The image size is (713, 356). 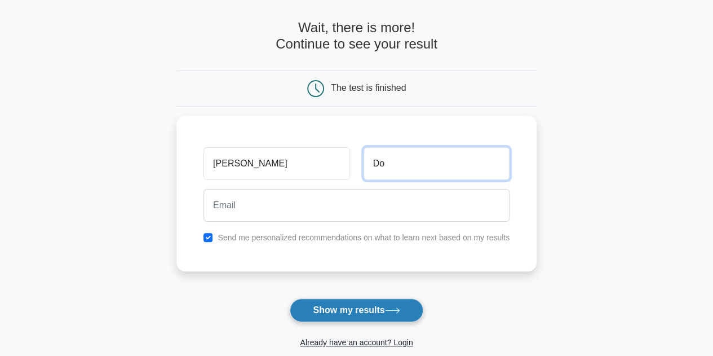 I want to click on a: Already have an account? Login, so click(x=356, y=342).